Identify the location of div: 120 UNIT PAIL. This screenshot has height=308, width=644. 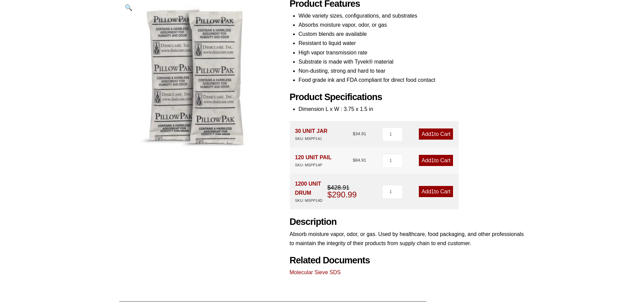
(313, 161).